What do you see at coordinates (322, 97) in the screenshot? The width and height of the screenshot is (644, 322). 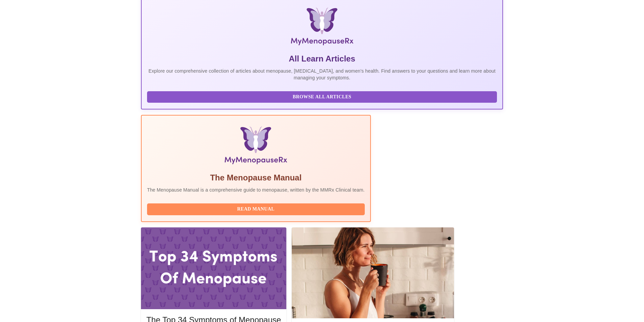 I see `button: Browse All Articles` at bounding box center [322, 97].